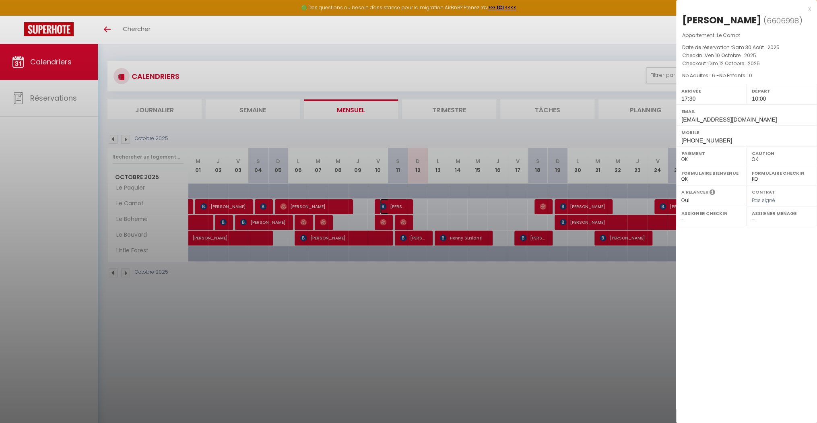  I want to click on p: Appartement :, so click(746, 35).